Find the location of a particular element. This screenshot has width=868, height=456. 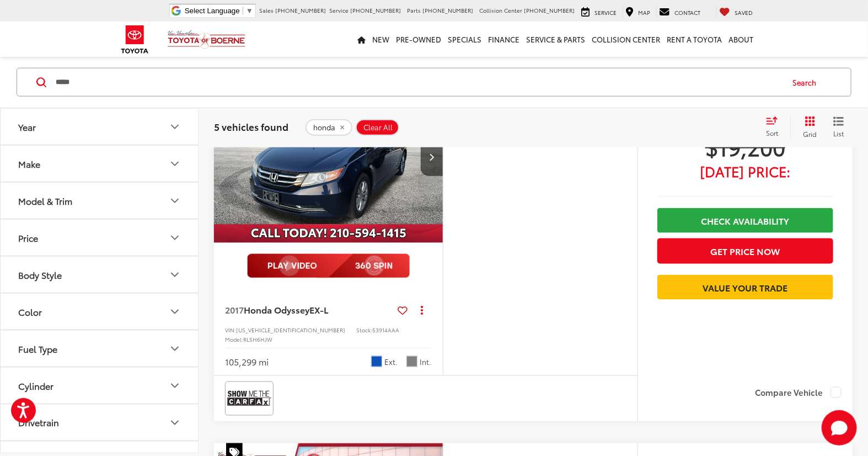

span: Stock: is located at coordinates (364, 329).